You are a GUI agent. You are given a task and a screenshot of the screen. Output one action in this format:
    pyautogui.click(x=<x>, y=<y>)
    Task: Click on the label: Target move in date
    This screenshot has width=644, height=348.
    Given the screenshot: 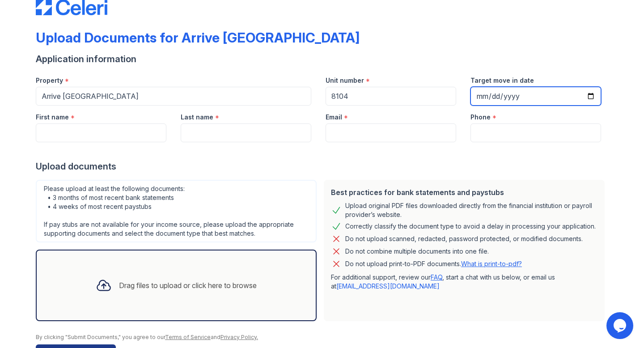 What is the action you would take?
    pyautogui.click(x=502, y=80)
    